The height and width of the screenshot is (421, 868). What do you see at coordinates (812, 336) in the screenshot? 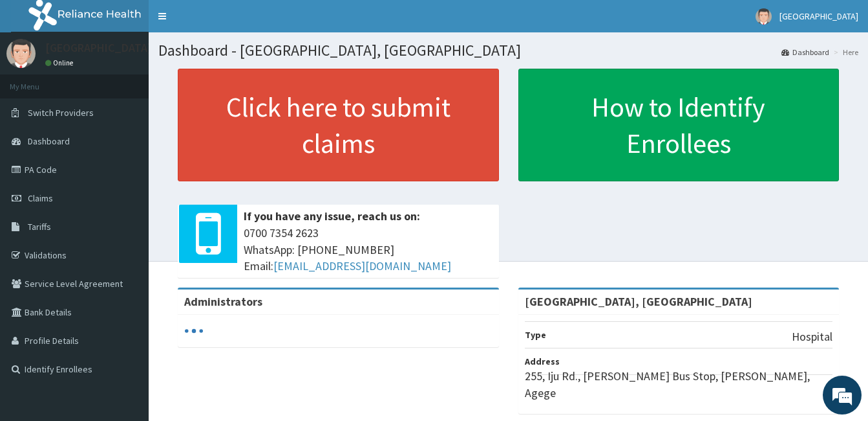
I see `p: Hospital` at bounding box center [812, 336].